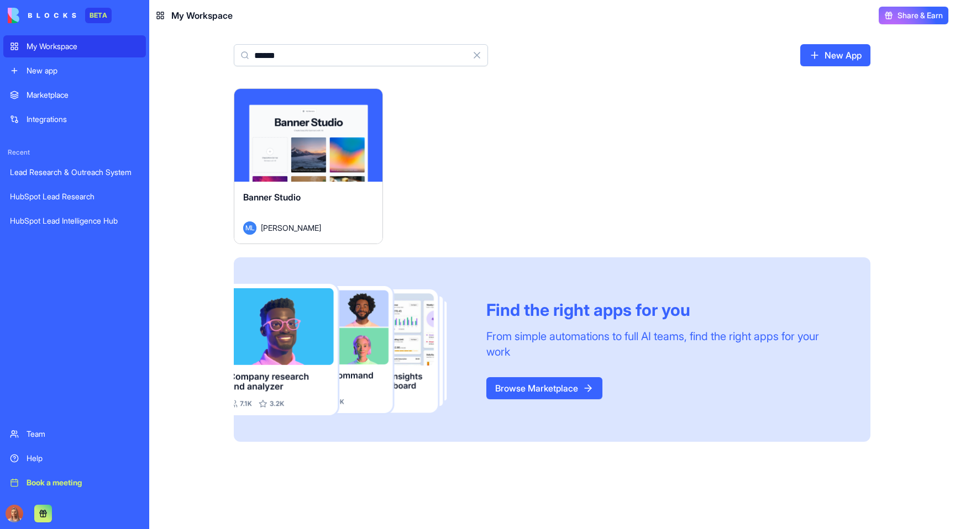 Image resolution: width=955 pixels, height=529 pixels. Describe the element at coordinates (75, 197) in the screenshot. I see `div: HubSpot Lead Research` at that location.